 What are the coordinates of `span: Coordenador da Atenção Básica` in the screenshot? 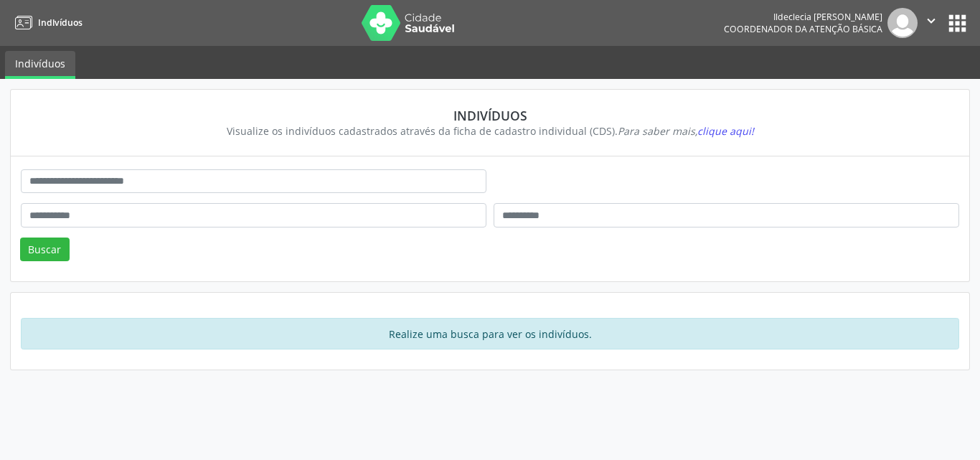 It's located at (803, 29).